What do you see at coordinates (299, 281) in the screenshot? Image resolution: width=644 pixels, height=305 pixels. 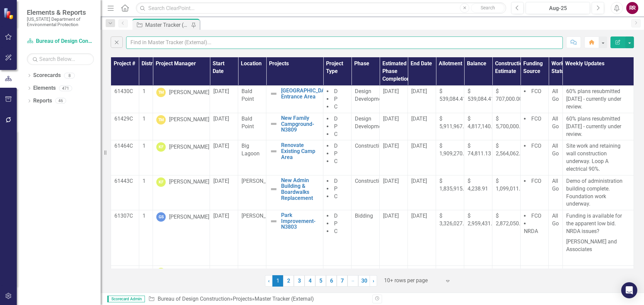 I see `a: 3` at bounding box center [299, 281].